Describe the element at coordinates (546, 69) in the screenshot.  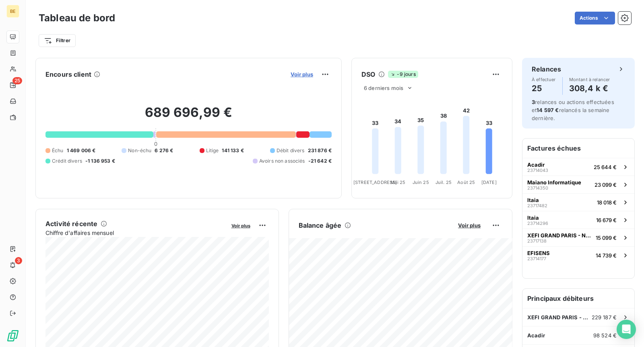
I see `h6: Relances` at that location.